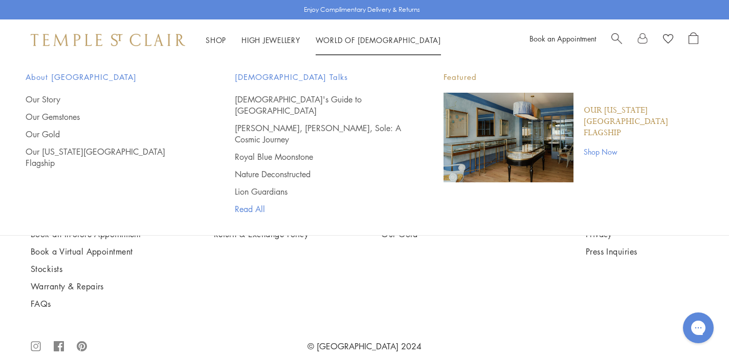 This screenshot has height=357, width=729. What do you see at coordinates (110, 117) in the screenshot?
I see `a: Our Gemstones` at bounding box center [110, 117].